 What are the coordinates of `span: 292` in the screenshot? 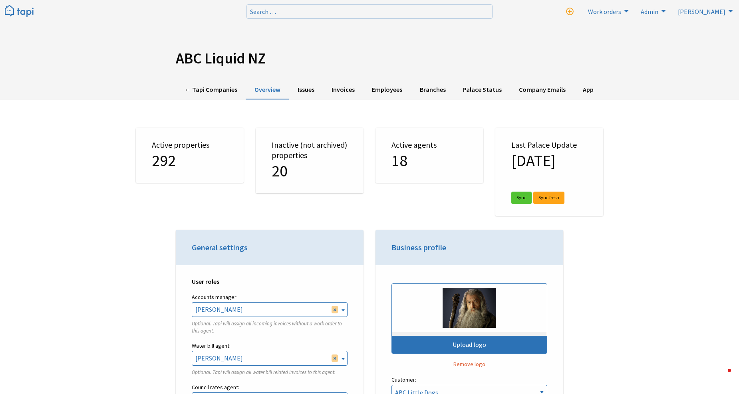 It's located at (164, 161).